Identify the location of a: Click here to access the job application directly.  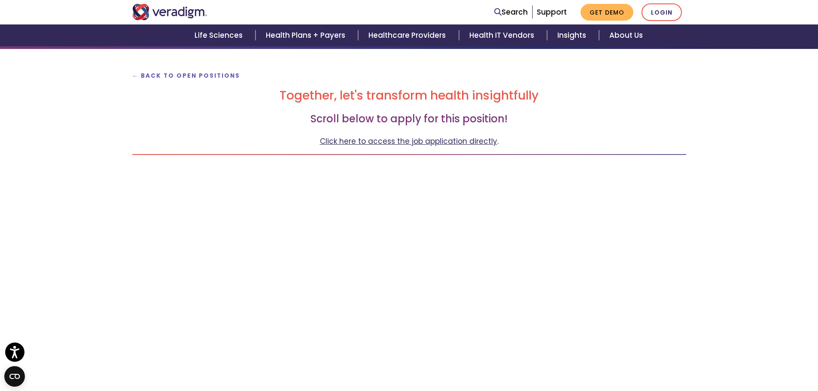
(408, 141).